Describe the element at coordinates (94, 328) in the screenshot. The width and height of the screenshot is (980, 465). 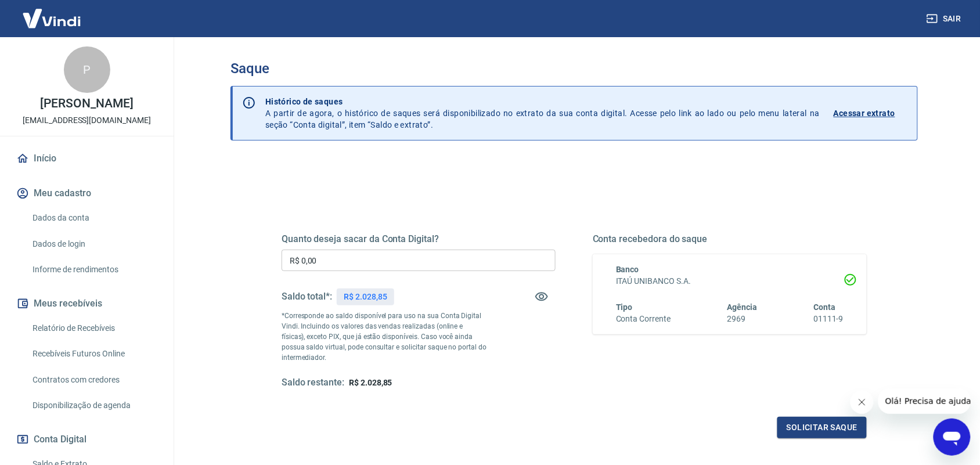
I see `a: Relatório de Recebíveis` at that location.